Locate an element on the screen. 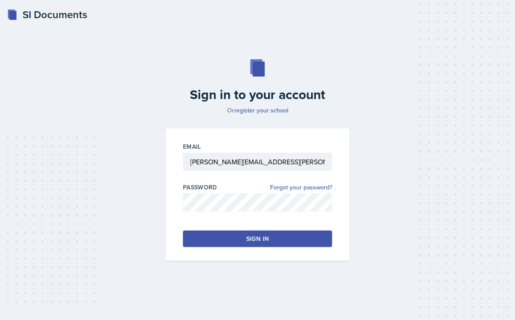 This screenshot has width=515, height=320. input: Email is located at coordinates (257, 162).